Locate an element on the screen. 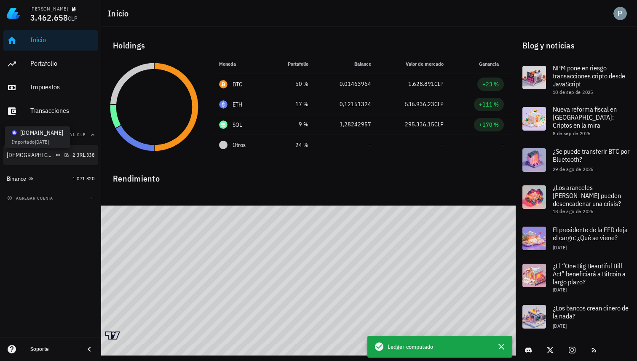 The image size is (637, 361). a: Impuestos is located at coordinates (51, 88).